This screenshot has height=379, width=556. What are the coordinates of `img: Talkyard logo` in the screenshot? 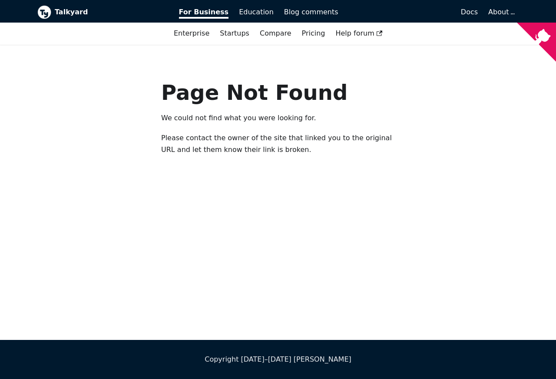 It's located at (44, 12).